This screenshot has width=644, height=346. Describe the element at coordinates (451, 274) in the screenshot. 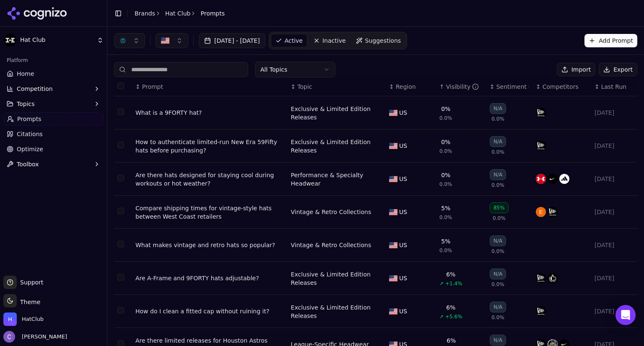

I see `div: 6%` at that location.